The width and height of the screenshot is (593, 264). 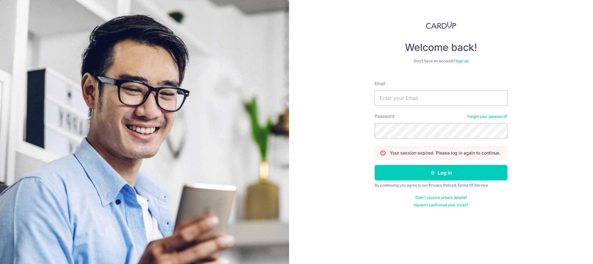 I want to click on a: Terms Of Service, so click(x=472, y=185).